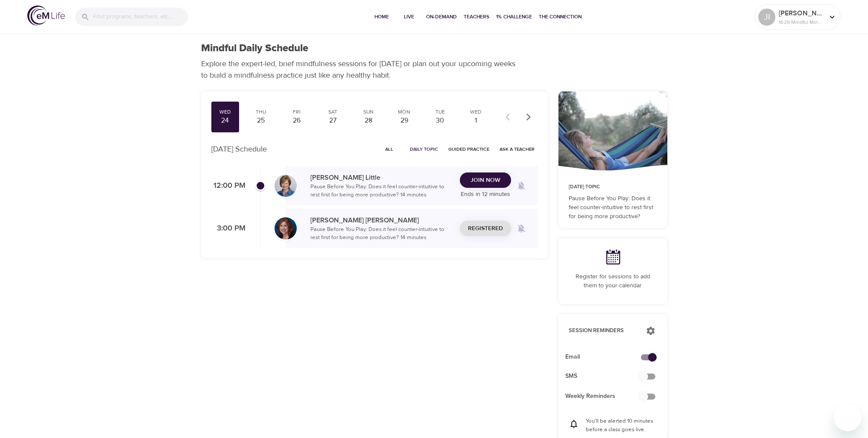 The height and width of the screenshot is (438, 868). I want to click on p: You'll be alerted 10 minutes before a class goes live., so click(621, 425).